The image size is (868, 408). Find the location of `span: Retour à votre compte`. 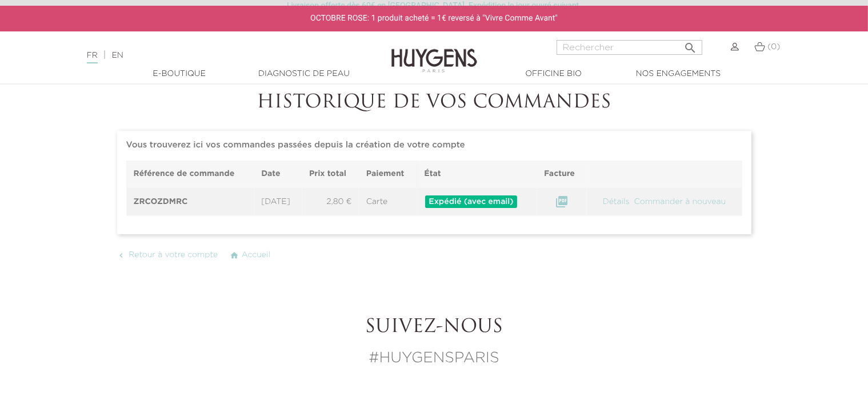

span: Retour à votre compte is located at coordinates (173, 255).